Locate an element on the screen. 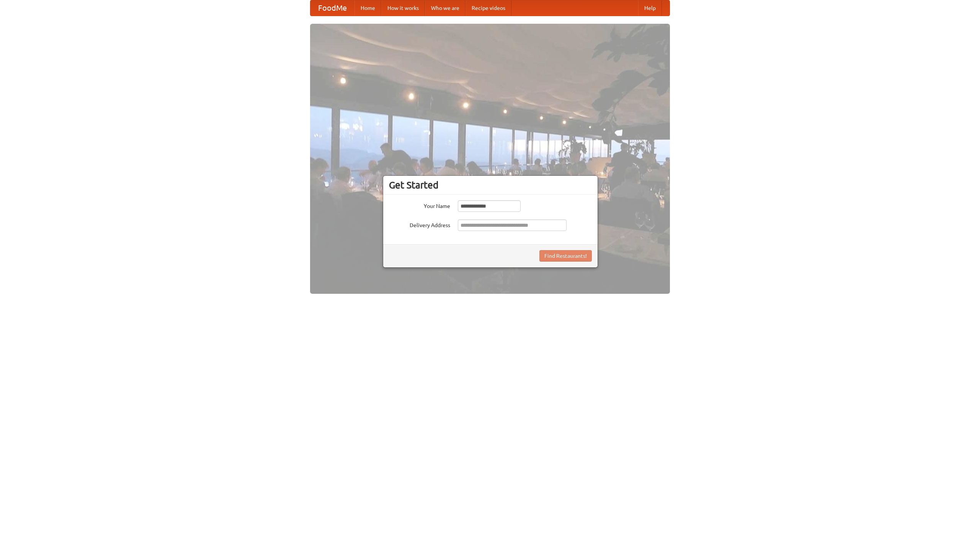 This screenshot has height=542, width=980. a: Home is located at coordinates (368, 8).